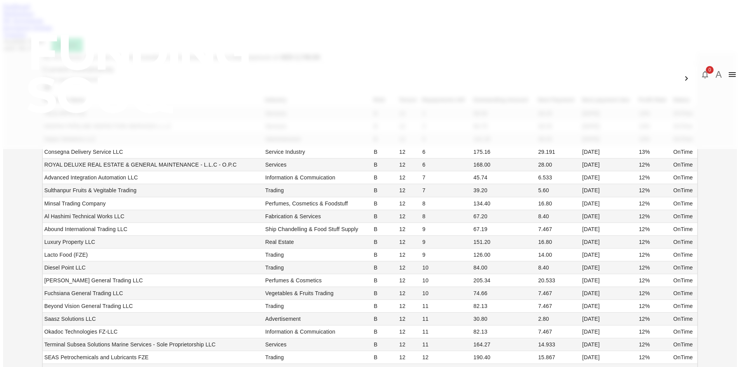 The width and height of the screenshot is (740, 367). I want to click on td: 28.00, so click(558, 165).